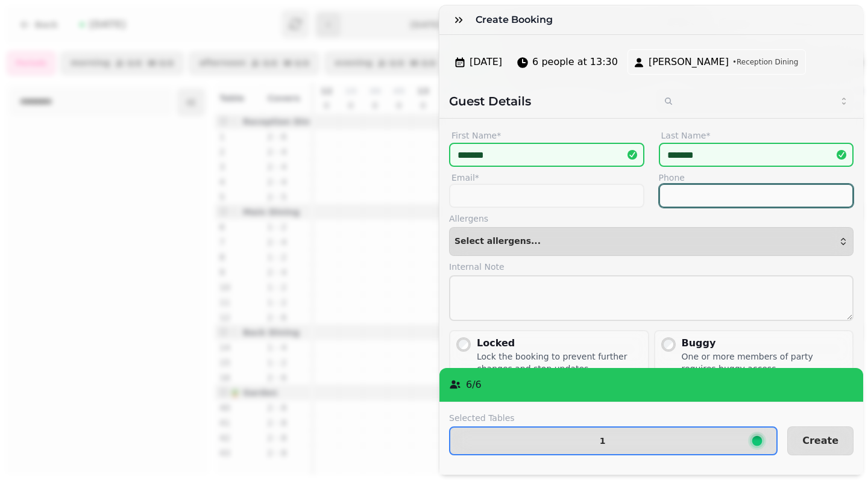  Describe the element at coordinates (765, 363) in the screenshot. I see `div: One or more members of party requires buggy access` at that location.